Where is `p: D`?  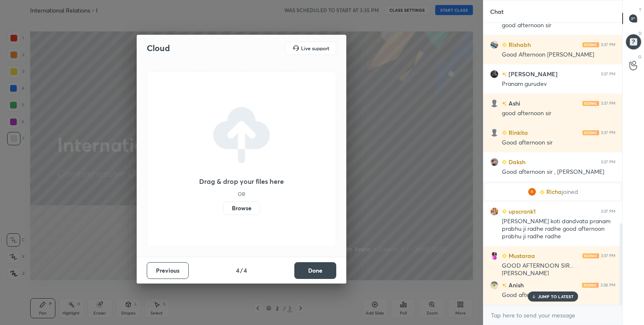
p: D is located at coordinates (640, 33).